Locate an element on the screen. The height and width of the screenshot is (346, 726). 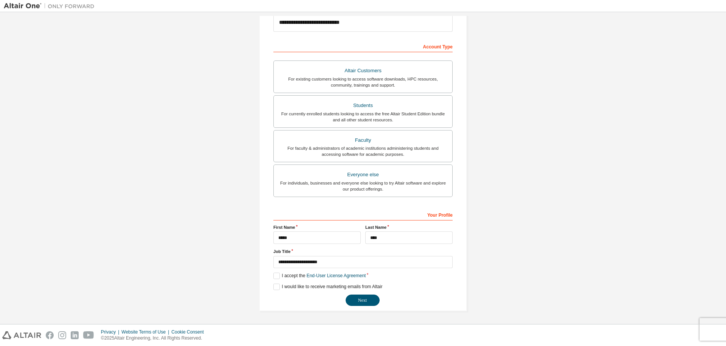
div: Website Terms of Use is located at coordinates (146, 332).